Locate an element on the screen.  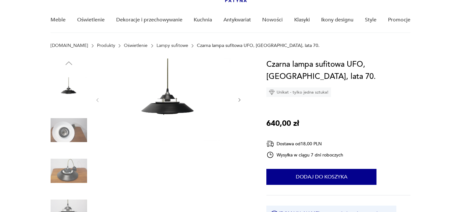
a: Dekoracje i przechowywanie is located at coordinates (149, 20).